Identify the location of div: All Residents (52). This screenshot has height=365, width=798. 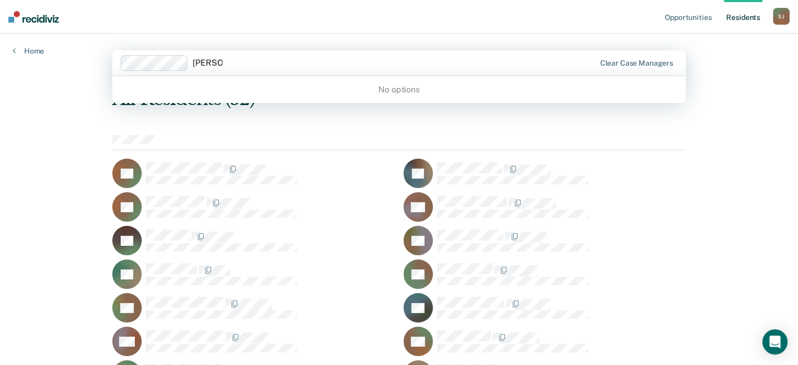
(342, 99).